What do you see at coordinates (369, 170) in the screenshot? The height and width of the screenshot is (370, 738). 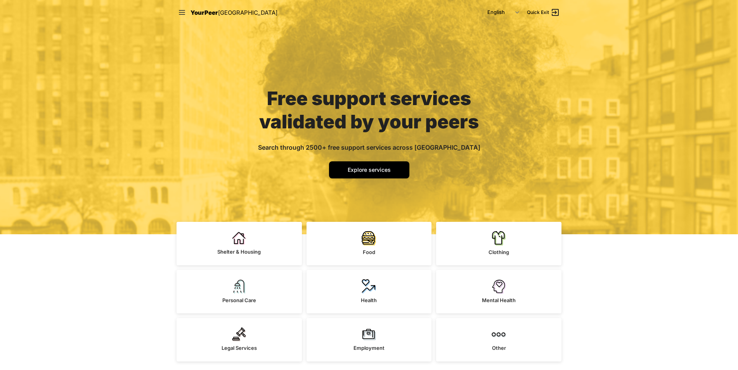 I see `a: Explore services` at bounding box center [369, 170].